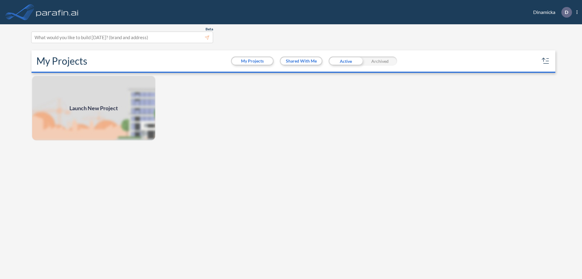  What do you see at coordinates (94, 108) in the screenshot?
I see `img: add` at bounding box center [94, 108].